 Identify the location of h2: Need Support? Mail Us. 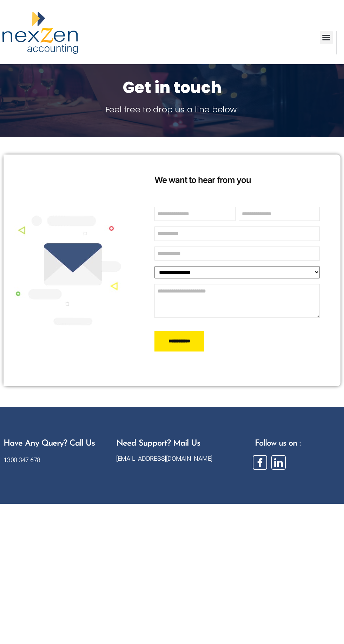
(182, 443).